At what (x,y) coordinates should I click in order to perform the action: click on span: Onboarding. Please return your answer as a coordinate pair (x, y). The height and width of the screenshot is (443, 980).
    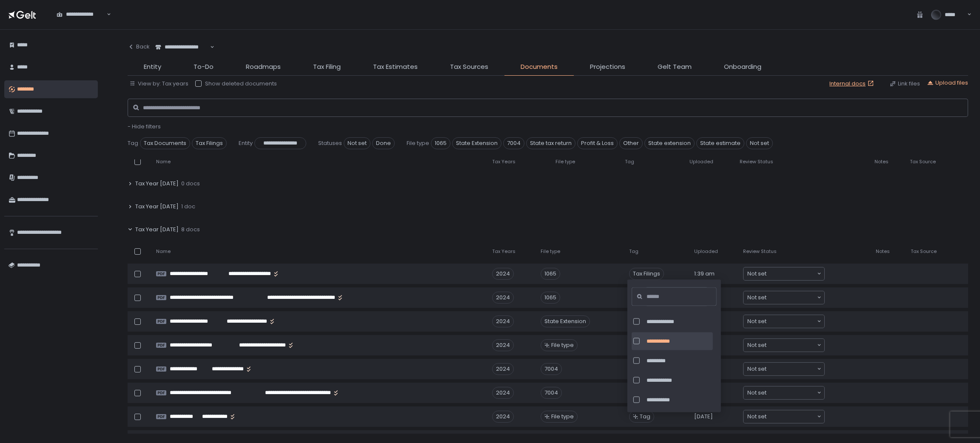
    Looking at the image, I should click on (743, 67).